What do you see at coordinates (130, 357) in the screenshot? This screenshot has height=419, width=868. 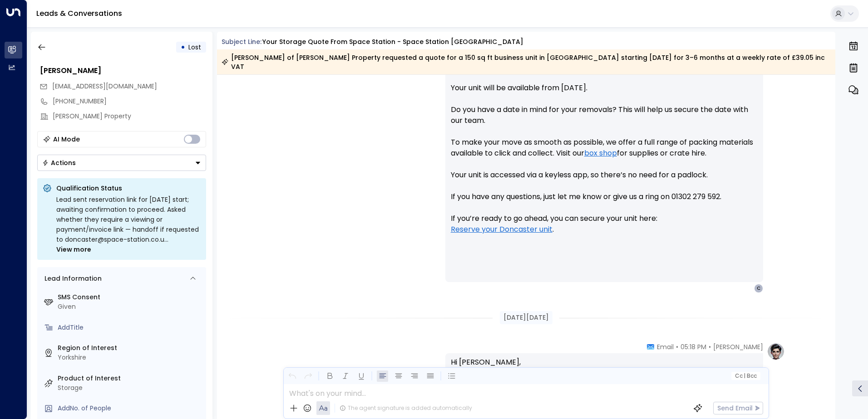 I see `div: Yorkshire` at bounding box center [130, 357].